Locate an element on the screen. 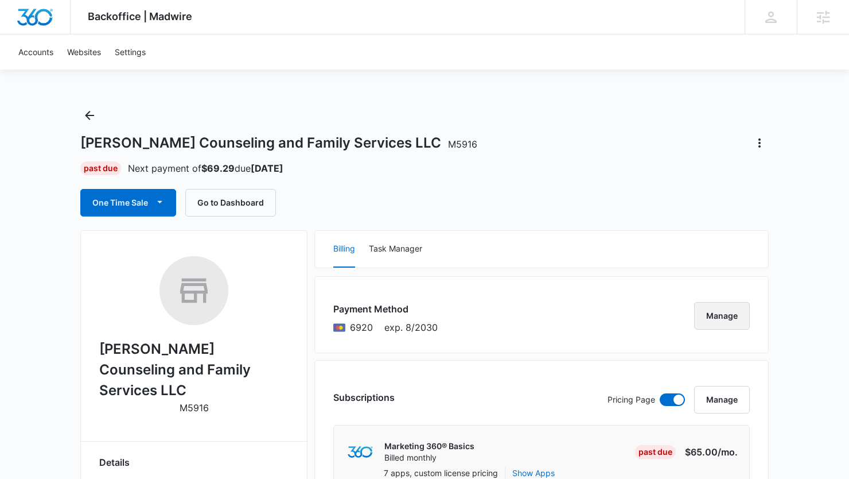 Image resolution: width=849 pixels, height=479 pixels. p: 7 apps, custom license pricing is located at coordinates (441, 472).